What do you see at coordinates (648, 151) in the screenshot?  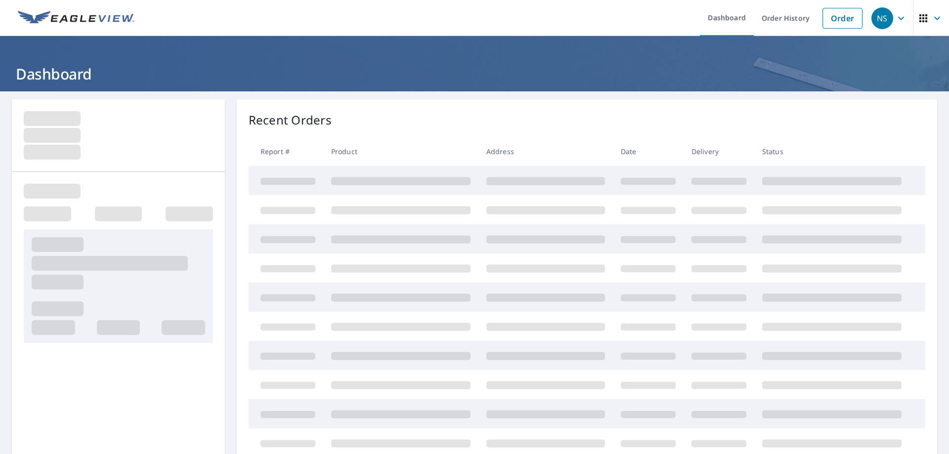 I see `th: Date` at bounding box center [648, 151].